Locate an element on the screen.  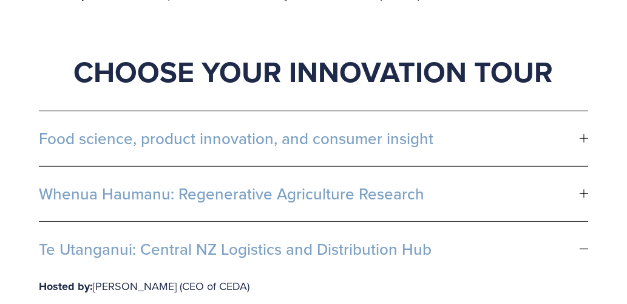
span: Te Utanganui: Central NZ Logistics and Distribution Hub is located at coordinates (309, 249).